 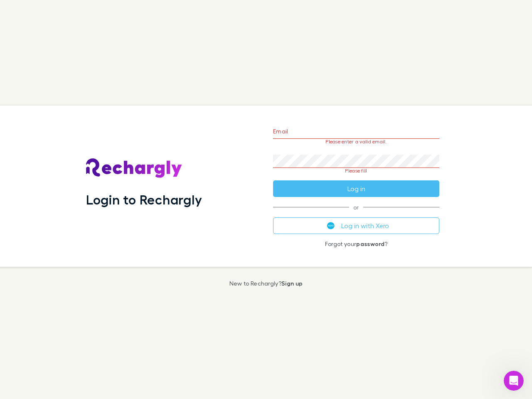 I want to click on p: Forgot your ?, so click(x=356, y=244).